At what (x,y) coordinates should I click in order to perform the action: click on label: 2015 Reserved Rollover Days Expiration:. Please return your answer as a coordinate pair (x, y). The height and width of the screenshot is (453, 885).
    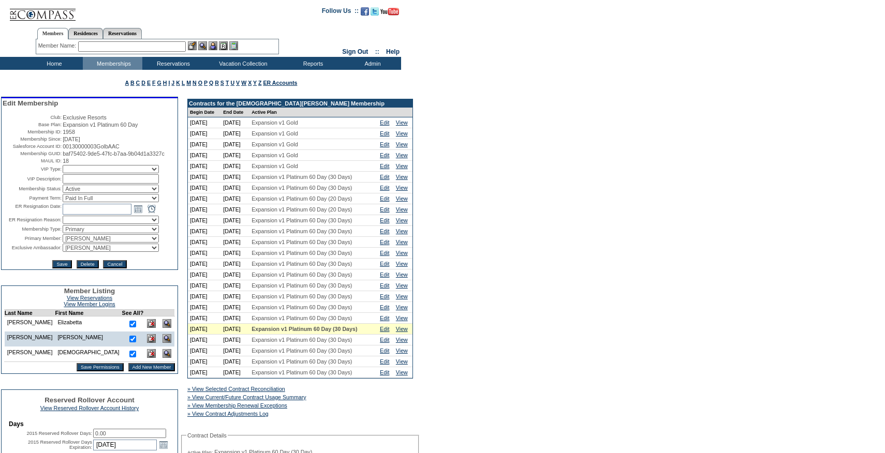
    Looking at the image, I should click on (60, 445).